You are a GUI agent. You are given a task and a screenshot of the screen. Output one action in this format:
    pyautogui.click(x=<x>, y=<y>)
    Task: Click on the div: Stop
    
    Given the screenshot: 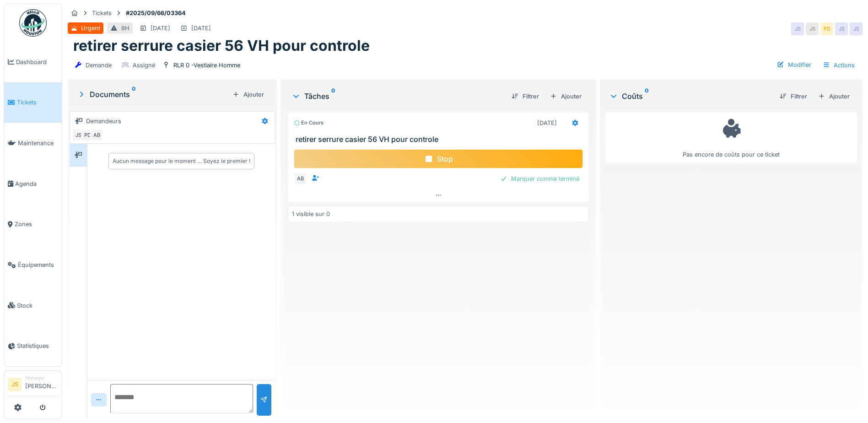 What is the action you would take?
    pyautogui.click(x=438, y=159)
    